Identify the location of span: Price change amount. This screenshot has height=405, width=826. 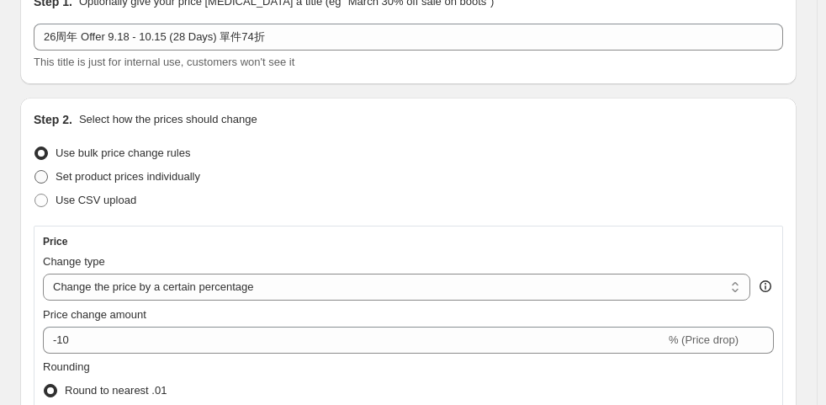
(94, 314).